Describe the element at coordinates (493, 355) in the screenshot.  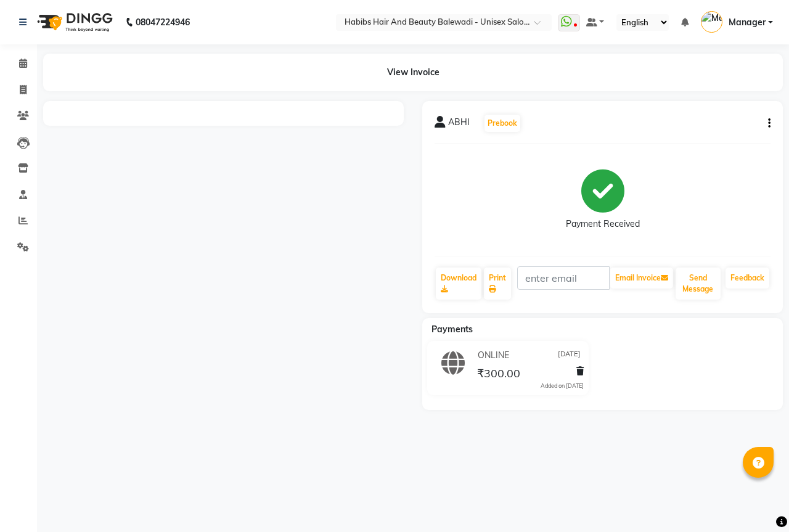
I see `span: ONLINE` at that location.